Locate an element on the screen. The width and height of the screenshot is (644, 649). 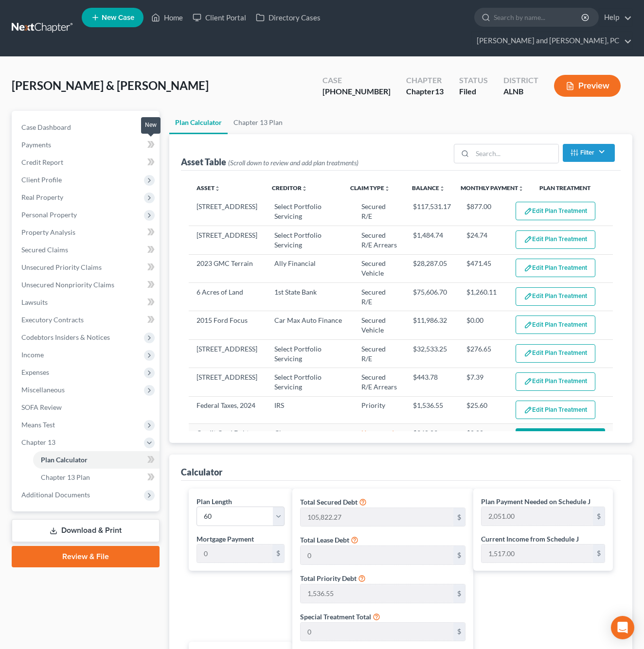
span: SOFA Review is located at coordinates (41, 407).